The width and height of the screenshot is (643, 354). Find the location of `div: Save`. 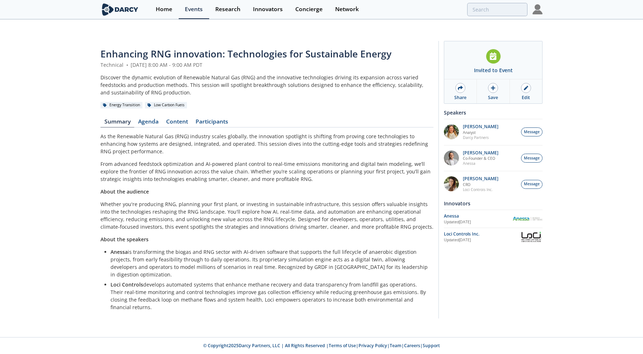

div: Save is located at coordinates (493, 98).